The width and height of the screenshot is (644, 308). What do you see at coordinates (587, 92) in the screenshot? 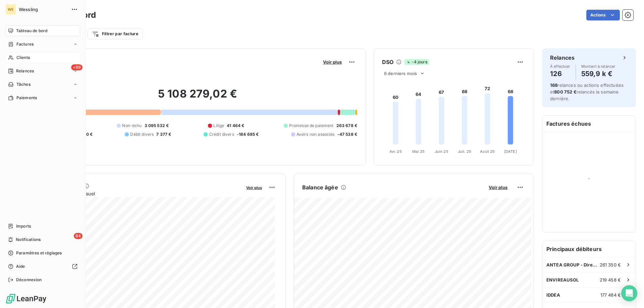
I see `span: relances ou actions effectuées et relancés la semaine dernière.` at bounding box center [587, 92].